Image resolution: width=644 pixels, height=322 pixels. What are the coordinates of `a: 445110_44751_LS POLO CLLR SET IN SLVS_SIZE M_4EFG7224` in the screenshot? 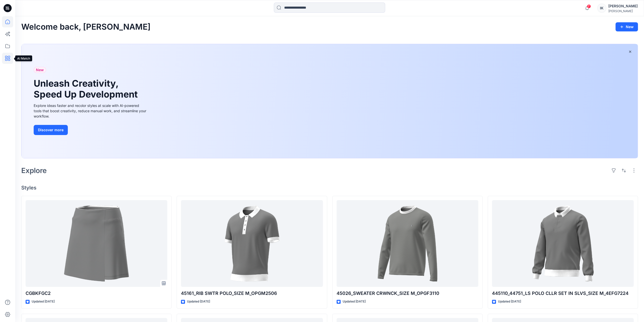 It's located at (563, 243).